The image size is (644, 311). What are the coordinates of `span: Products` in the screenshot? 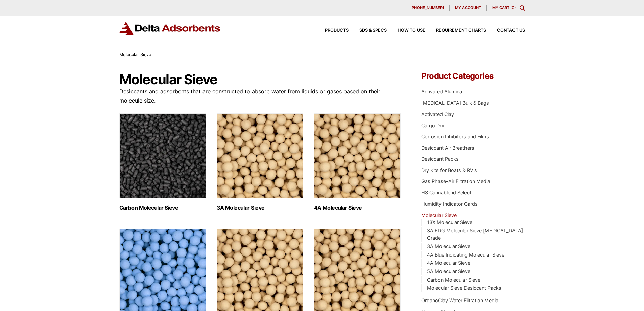 It's located at (337, 30).